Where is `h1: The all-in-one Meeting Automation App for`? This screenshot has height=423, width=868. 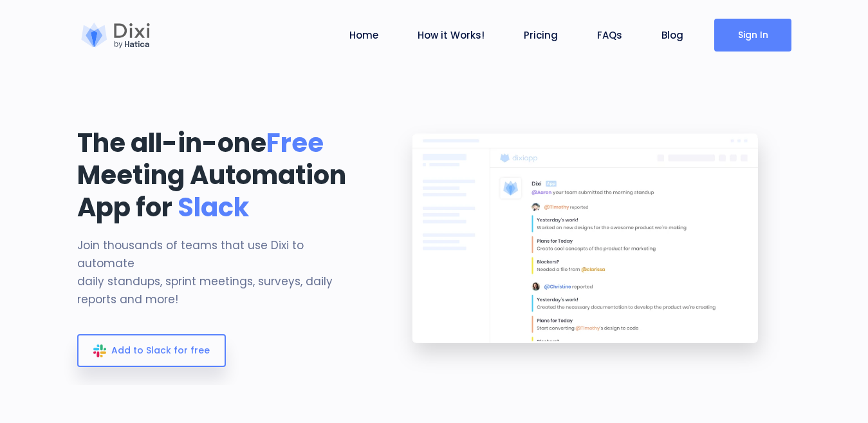
h1: The all-in-one Meeting Automation App for is located at coordinates (220, 175).